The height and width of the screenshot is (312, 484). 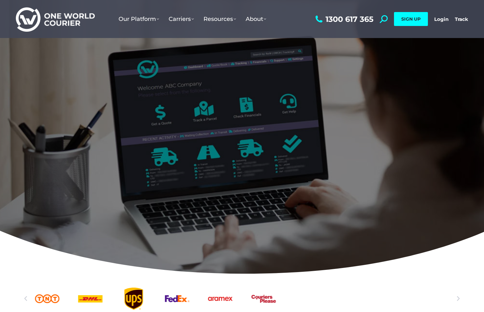 I want to click on a: Direct Couriers logo, so click(x=350, y=299).